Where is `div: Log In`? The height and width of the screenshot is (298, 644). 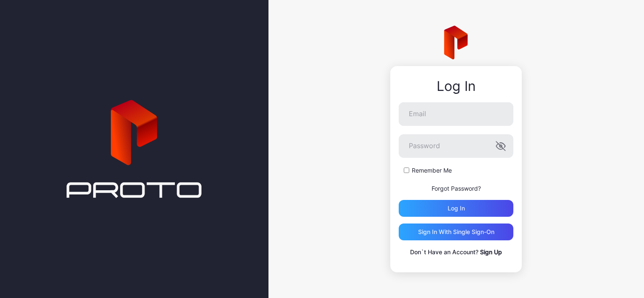
div: Log In is located at coordinates (456, 86).